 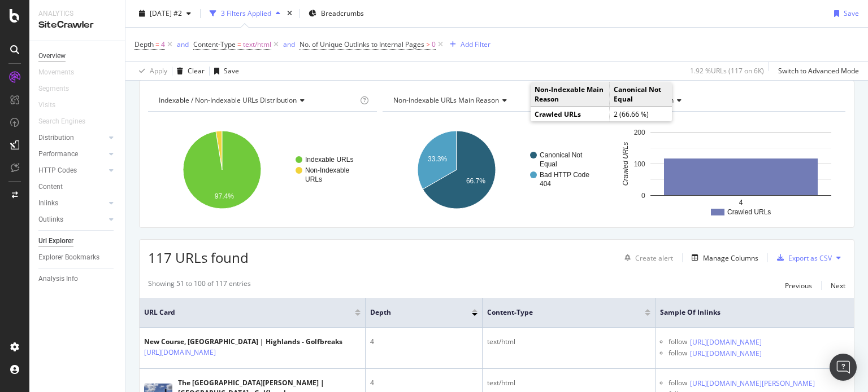 What do you see at coordinates (802, 258) in the screenshot?
I see `button: Export as CSV` at bounding box center [802, 258].